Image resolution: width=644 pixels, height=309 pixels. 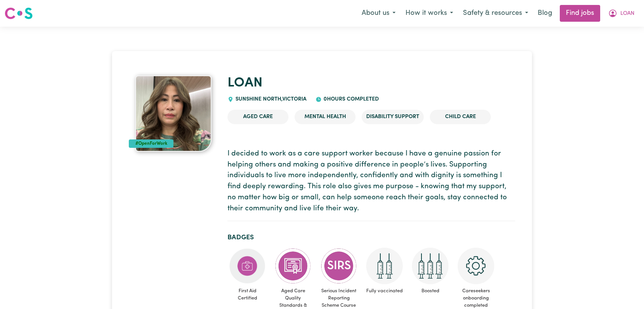 I want to click on li: Disability Support, so click(x=392, y=117).